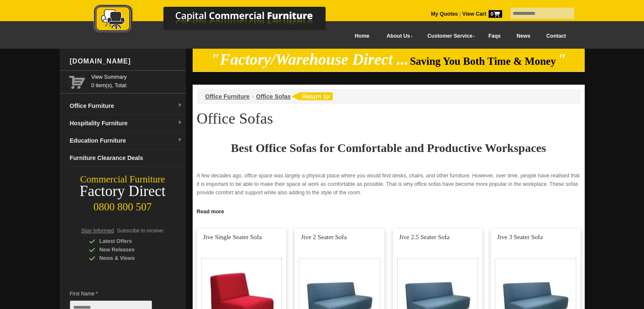  I want to click on span: Saving You Both Time & Money, so click(483, 61).